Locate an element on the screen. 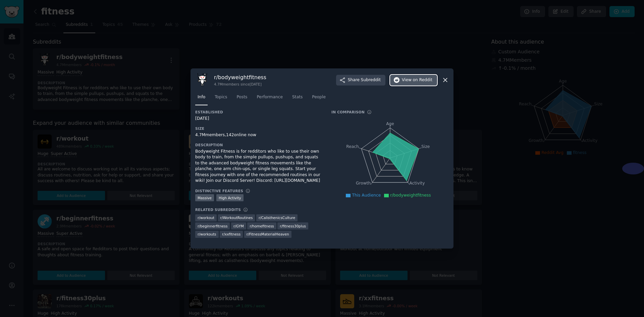 Image resolution: width=644 pixels, height=317 pixels. h3: In Comparison is located at coordinates (348, 112).